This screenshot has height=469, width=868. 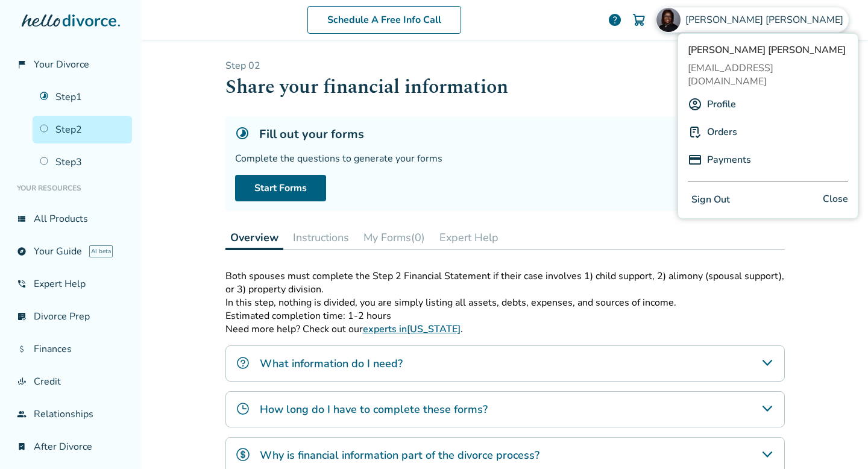 What do you see at coordinates (243, 362) in the screenshot?
I see `img: What information do I need?` at bounding box center [243, 362].